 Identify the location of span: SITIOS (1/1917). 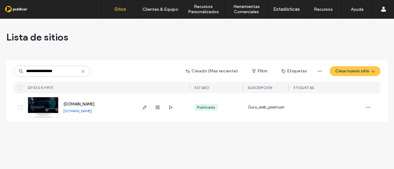
(41, 88).